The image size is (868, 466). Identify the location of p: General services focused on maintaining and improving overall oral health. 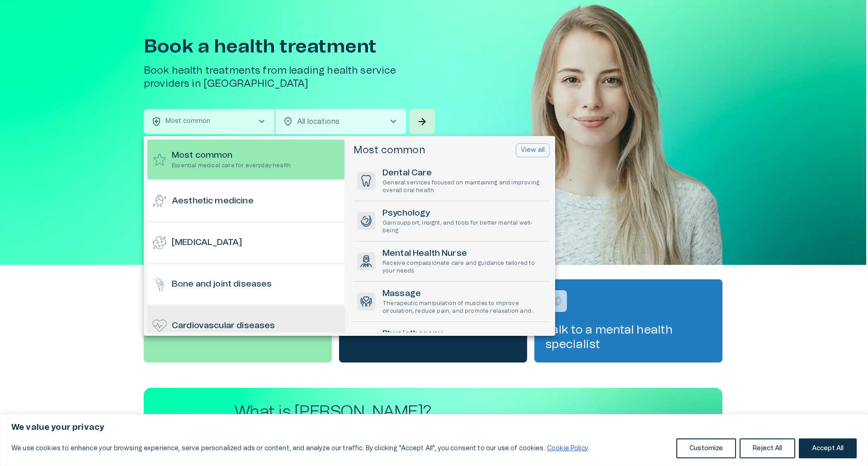
(464, 187).